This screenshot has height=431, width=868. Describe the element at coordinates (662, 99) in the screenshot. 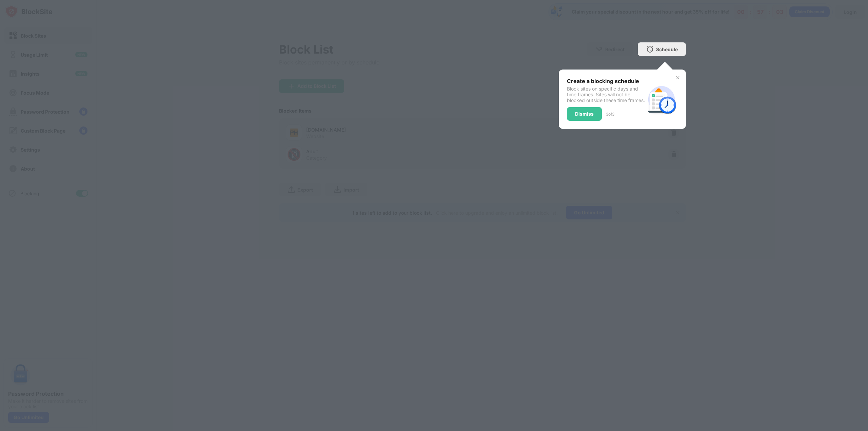

I see `img: schedule.svg` at that location.